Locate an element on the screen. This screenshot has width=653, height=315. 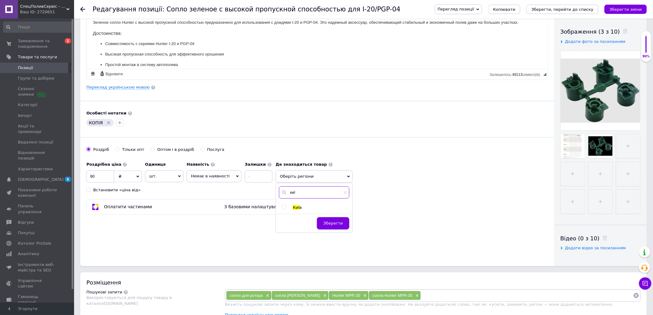
span: Відновити is located at coordinates (114, 74).